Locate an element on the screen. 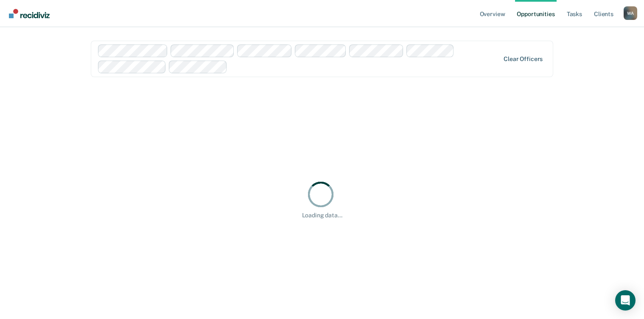 The width and height of the screenshot is (644, 319). button: Profile dropdown button is located at coordinates (630, 13).